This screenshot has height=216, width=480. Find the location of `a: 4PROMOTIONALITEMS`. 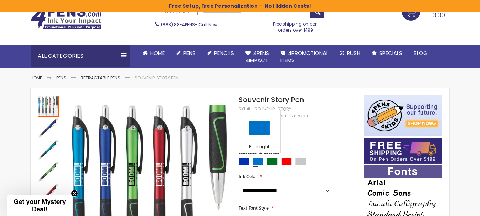

a: 4PROMOTIONALITEMS is located at coordinates (304, 57).